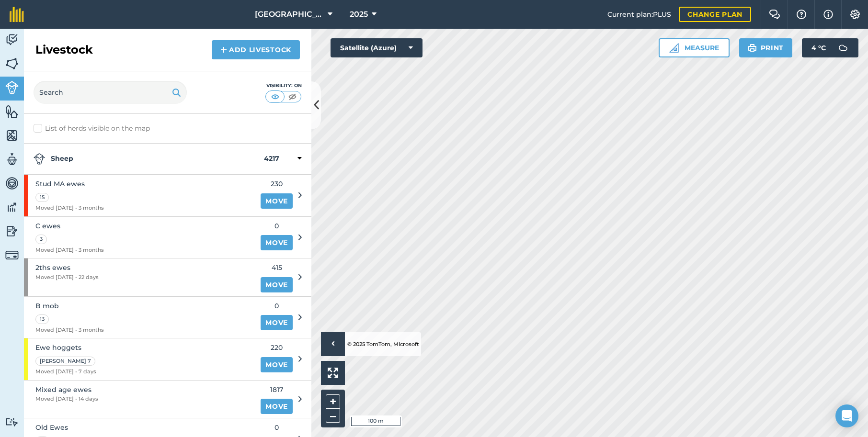 Image resolution: width=868 pixels, height=437 pixels. Describe the element at coordinates (855, 15) in the screenshot. I see `img: A cog icon` at that location.